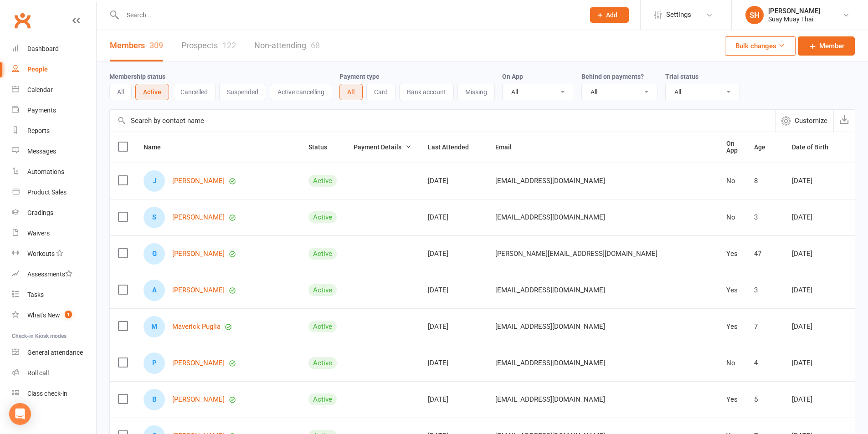  Describe the element at coordinates (815, 147) in the screenshot. I see `span: Date of Birth` at that location.